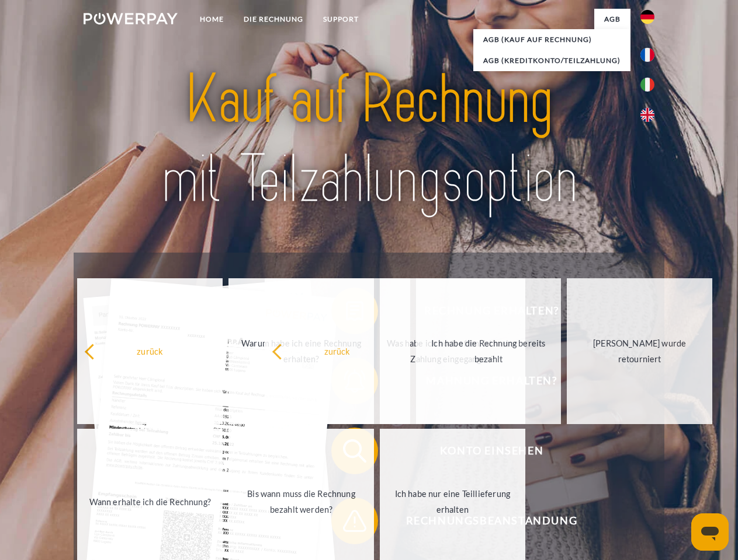  I want to click on div: Ich habe nur eine Teillieferung erhalten, so click(452, 502).